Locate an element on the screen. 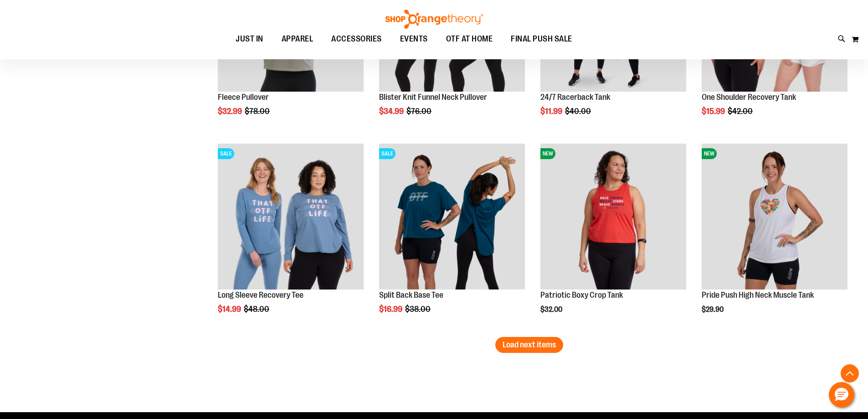 This screenshot has height=419, width=868. span: $38.00 is located at coordinates (418, 309).